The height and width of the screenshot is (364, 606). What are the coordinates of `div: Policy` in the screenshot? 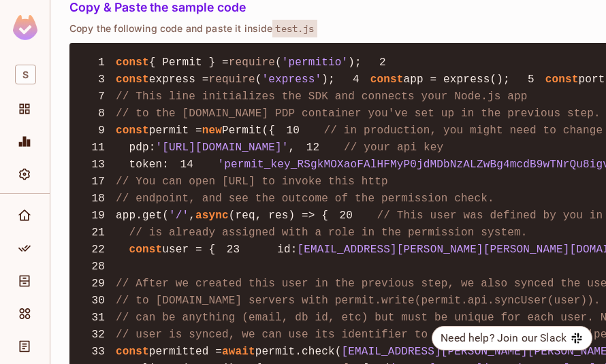 It's located at (24, 249).